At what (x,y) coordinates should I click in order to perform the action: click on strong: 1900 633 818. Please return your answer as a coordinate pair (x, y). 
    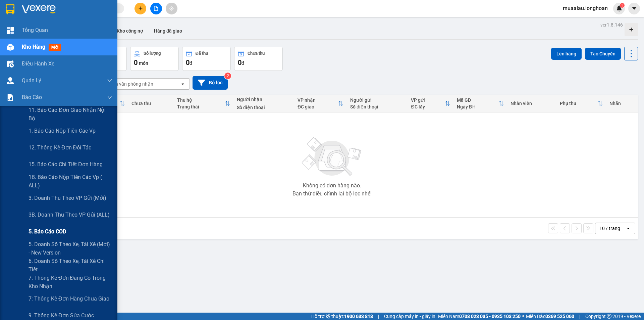
    Looking at the image, I should click on (358, 316).